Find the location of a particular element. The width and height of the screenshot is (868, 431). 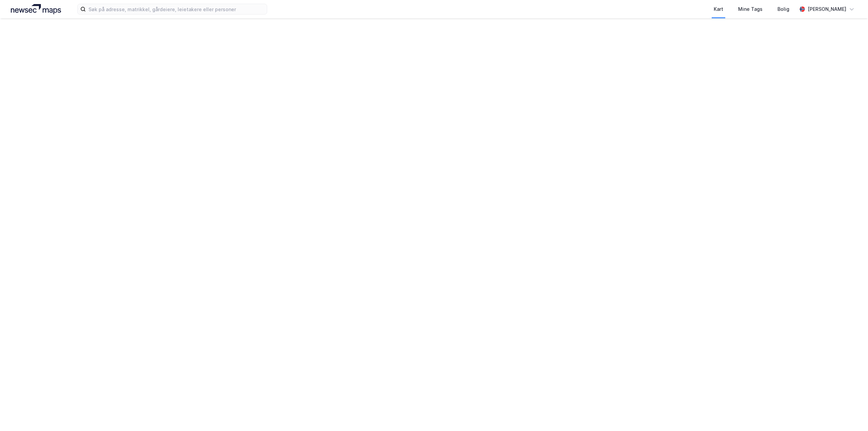

div: Mine Tags is located at coordinates (750, 10).